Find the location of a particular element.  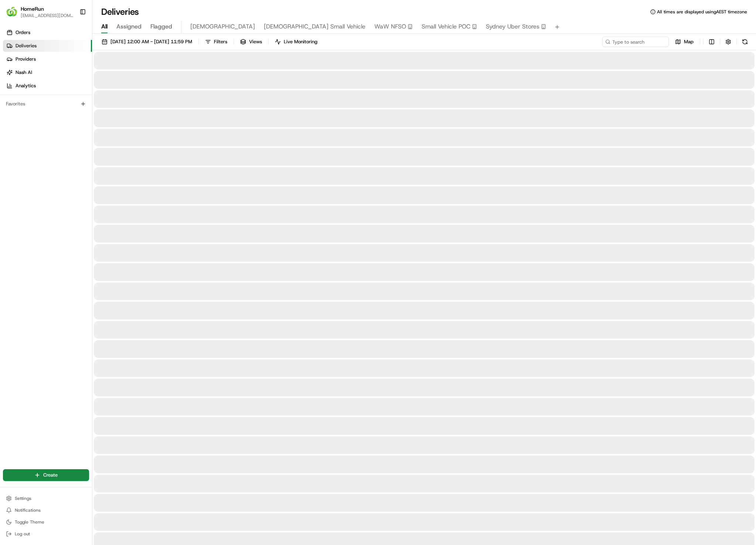

span: Small Vehicle POC is located at coordinates (446, 26).